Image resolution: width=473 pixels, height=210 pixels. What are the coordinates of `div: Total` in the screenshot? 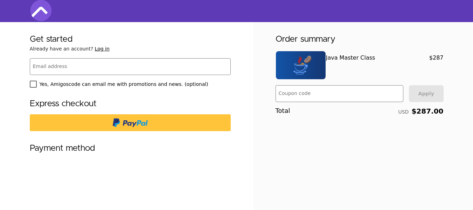 It's located at (337, 111).